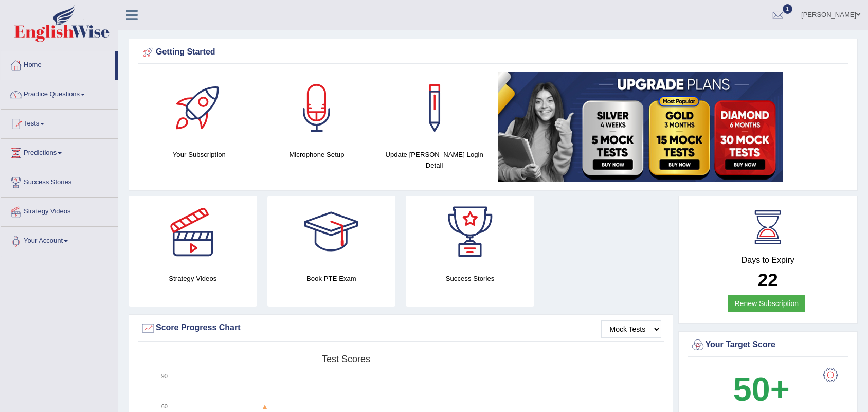 This screenshot has height=412, width=868. I want to click on div: Getting Started, so click(493, 53).